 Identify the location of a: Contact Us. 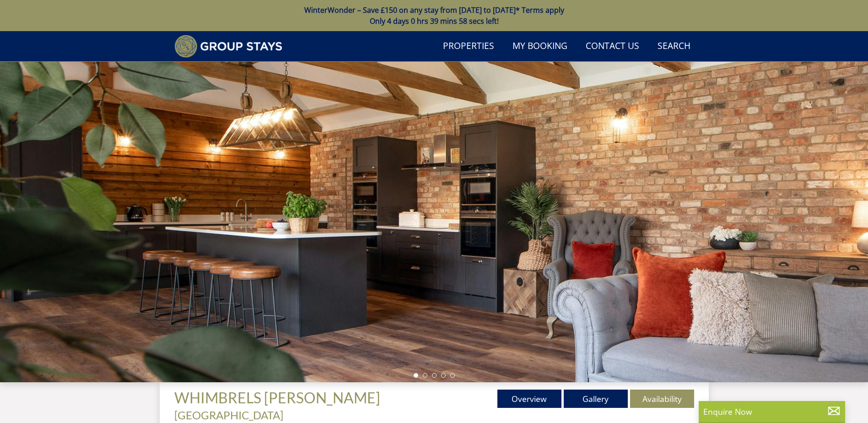
(612, 46).